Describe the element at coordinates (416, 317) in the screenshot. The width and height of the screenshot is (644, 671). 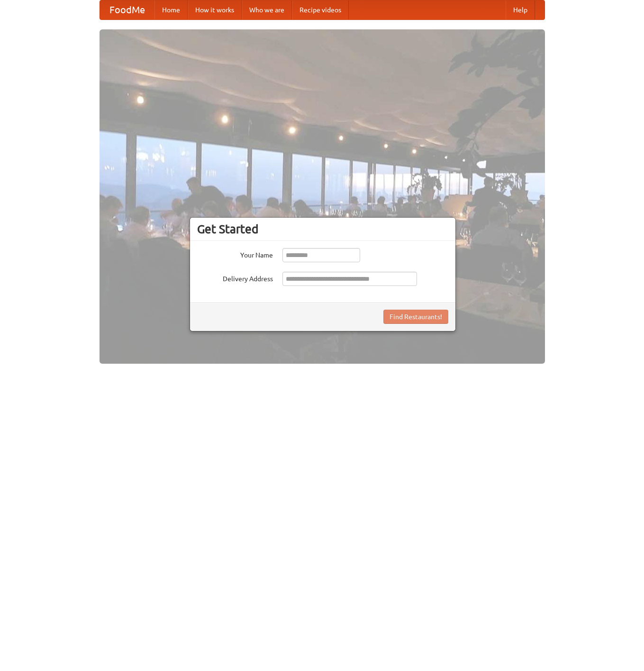
I see `button: Find Restaurants!` at that location.